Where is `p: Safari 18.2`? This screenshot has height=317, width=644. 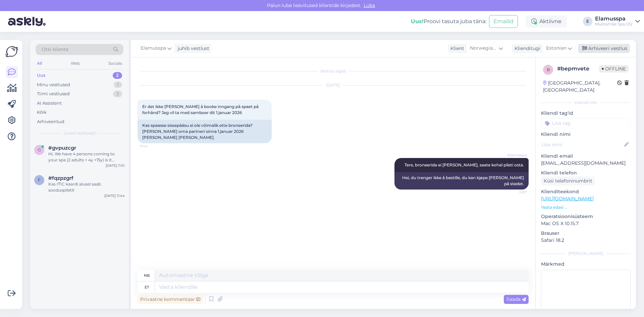
p: Safari 18.2 is located at coordinates (586, 240).